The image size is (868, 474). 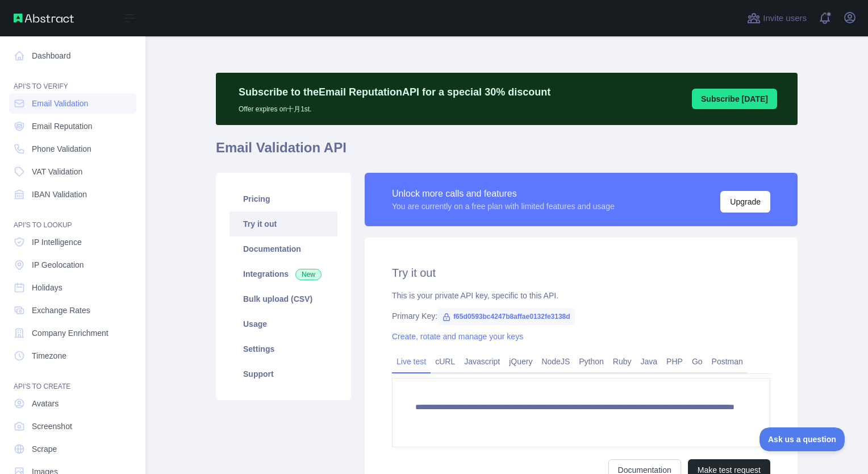 I want to click on div: API'S TO LOOKUP, so click(x=72, y=218).